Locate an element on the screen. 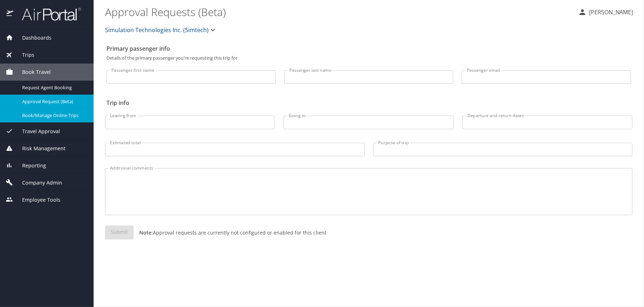 The image size is (644, 307). span: Approval Request (Beta) is located at coordinates (53, 101).